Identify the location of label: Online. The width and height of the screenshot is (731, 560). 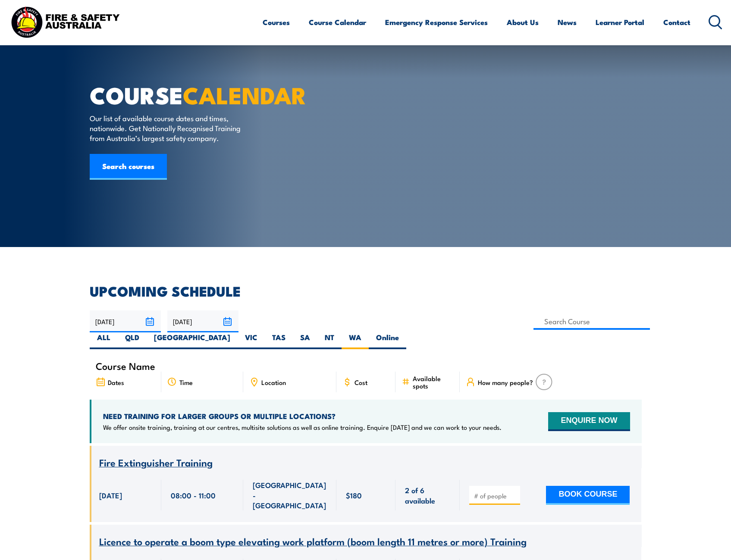
(387, 341).